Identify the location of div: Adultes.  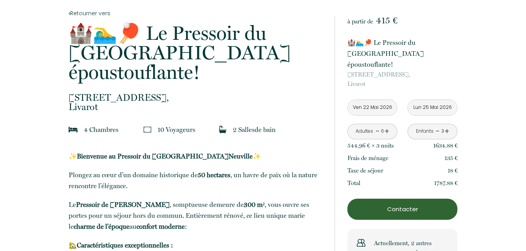
(364, 131).